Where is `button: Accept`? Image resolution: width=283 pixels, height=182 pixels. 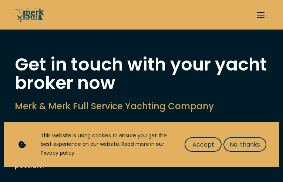 button: Accept is located at coordinates (203, 145).